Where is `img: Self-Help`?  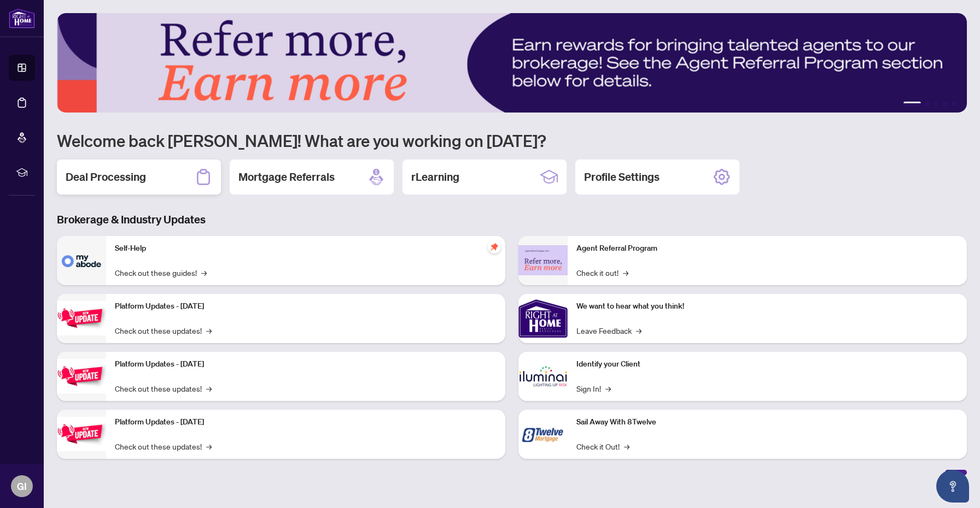 img: Self-Help is located at coordinates (82, 261).